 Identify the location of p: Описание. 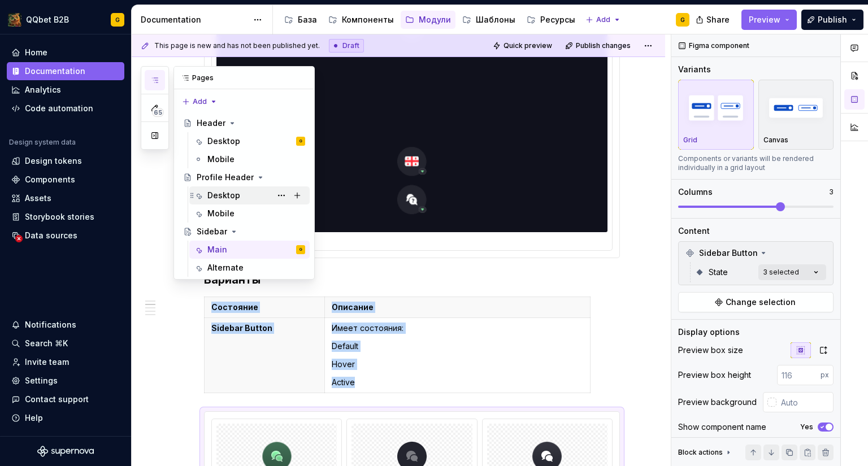
(457, 308).